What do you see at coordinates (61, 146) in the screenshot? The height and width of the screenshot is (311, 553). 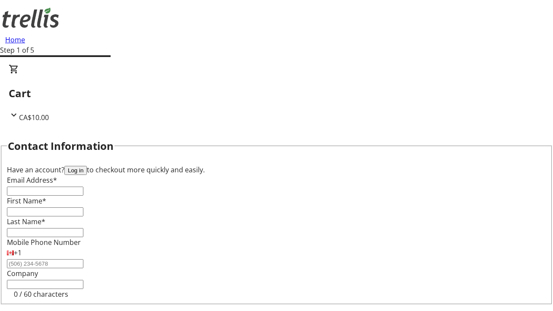 I see `h2: Contact Information` at bounding box center [61, 146].